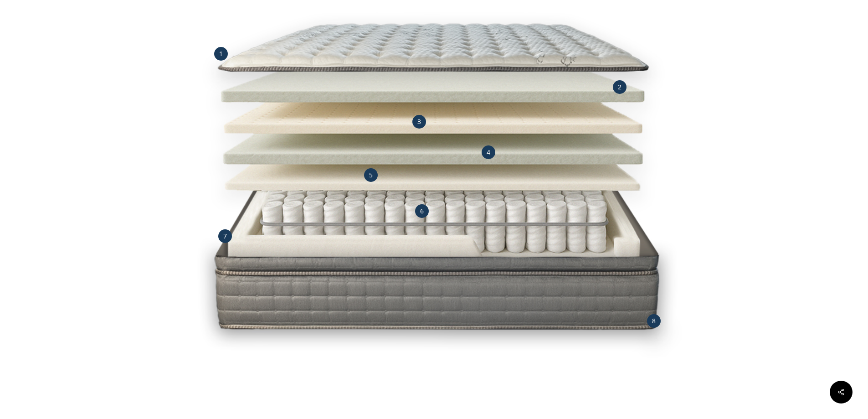  What do you see at coordinates (488, 152) in the screenshot?
I see `span: 4` at bounding box center [488, 152].